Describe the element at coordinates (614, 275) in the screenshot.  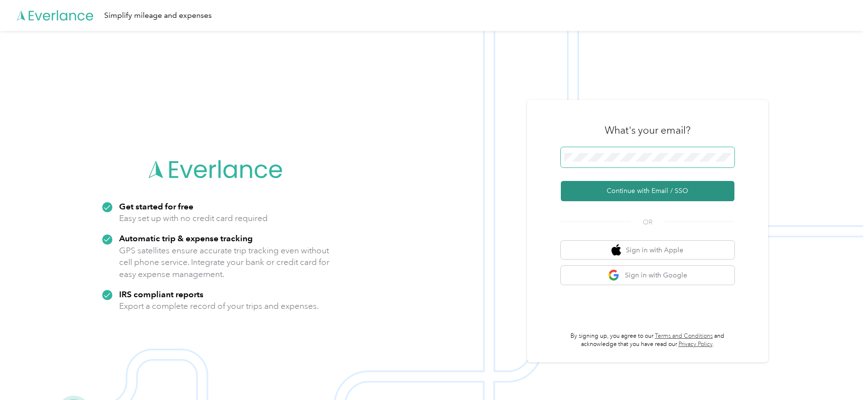
I see `img: google logo` at that location.